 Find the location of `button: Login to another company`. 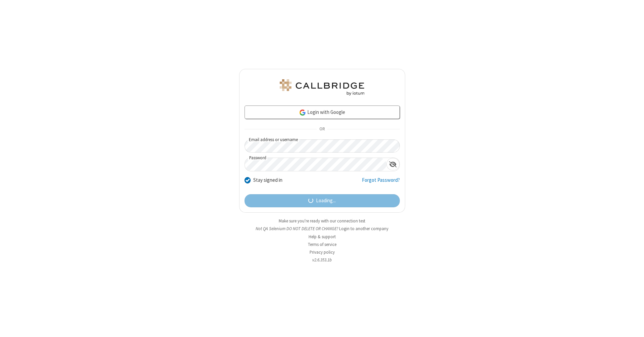

button: Login to another company is located at coordinates (363, 228).